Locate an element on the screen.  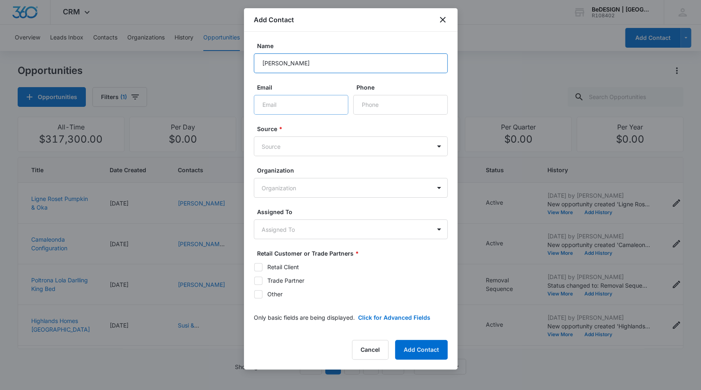
label: Phone is located at coordinates (403, 87).